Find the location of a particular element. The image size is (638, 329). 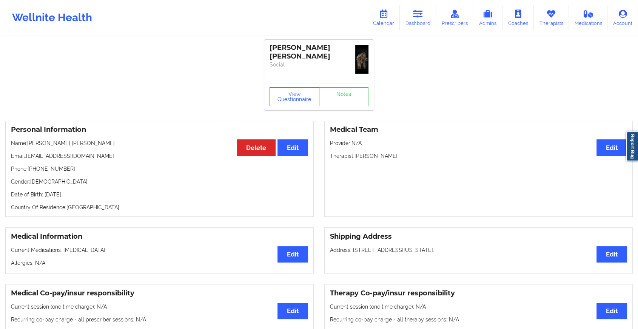

a: Admins is located at coordinates (488, 18).